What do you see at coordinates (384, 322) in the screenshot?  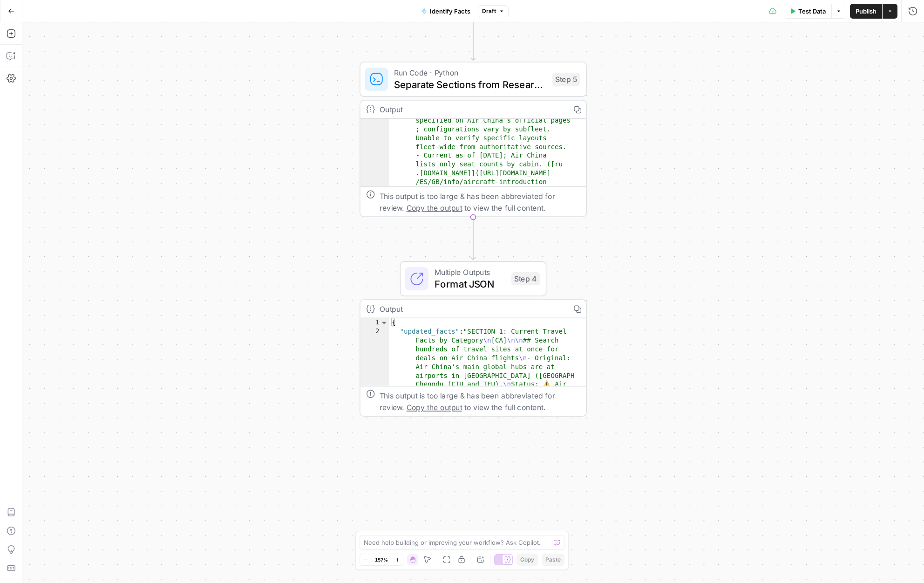 I see `span: Toggle code folding, rows 1 through 3` at bounding box center [384, 322].